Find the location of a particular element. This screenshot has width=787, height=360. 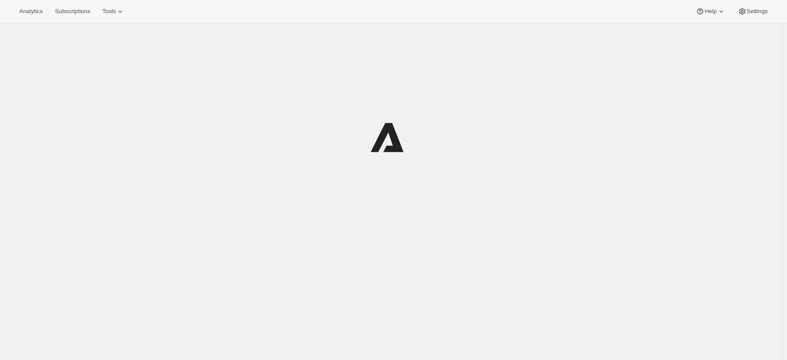

button: Tools is located at coordinates (113, 11).